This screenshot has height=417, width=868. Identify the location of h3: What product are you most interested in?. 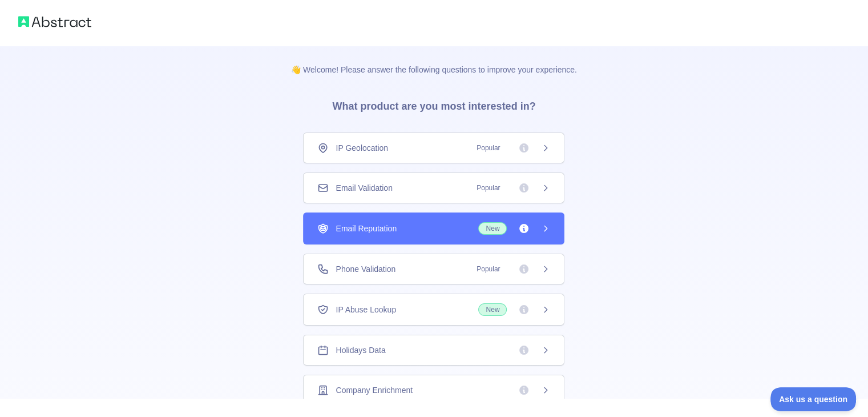
(434, 104).